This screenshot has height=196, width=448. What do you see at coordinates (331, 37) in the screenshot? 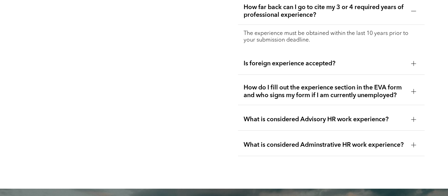
I see `p: The experience must be obtained within the last 10 years prior to your submission deadline.` at bounding box center [331, 37].